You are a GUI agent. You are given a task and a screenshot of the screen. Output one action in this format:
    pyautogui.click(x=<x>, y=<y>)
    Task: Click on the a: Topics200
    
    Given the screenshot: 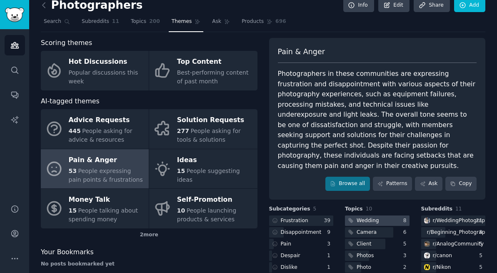 What is the action you would take?
    pyautogui.click(x=145, y=23)
    